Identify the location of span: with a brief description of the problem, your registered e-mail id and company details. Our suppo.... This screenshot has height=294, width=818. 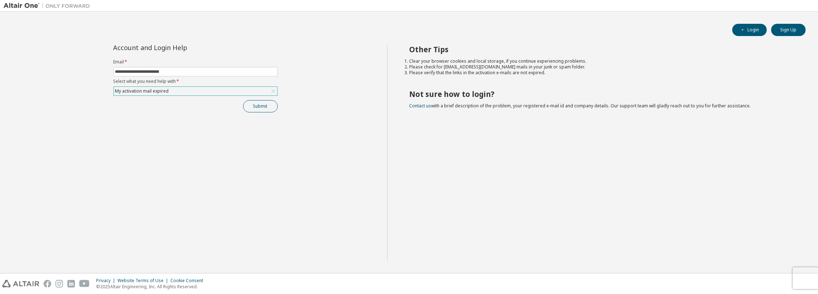
(580, 106).